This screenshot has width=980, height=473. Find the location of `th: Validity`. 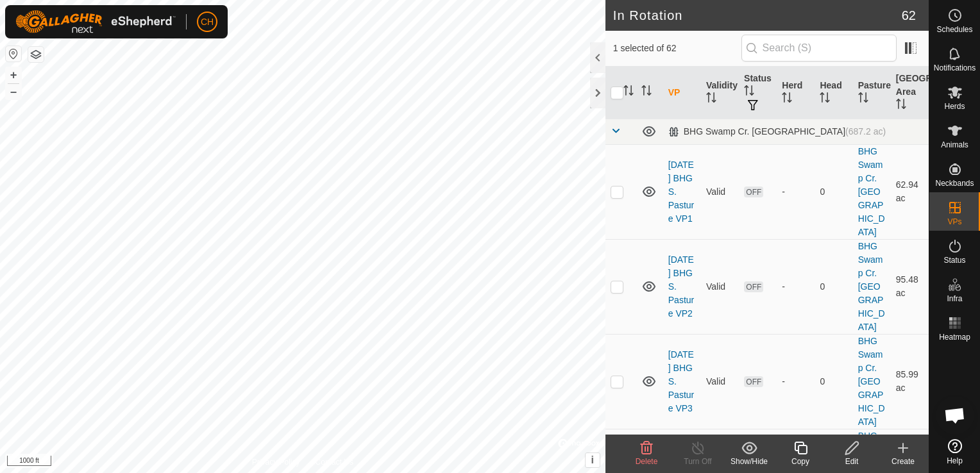

th: Validity is located at coordinates (720, 93).